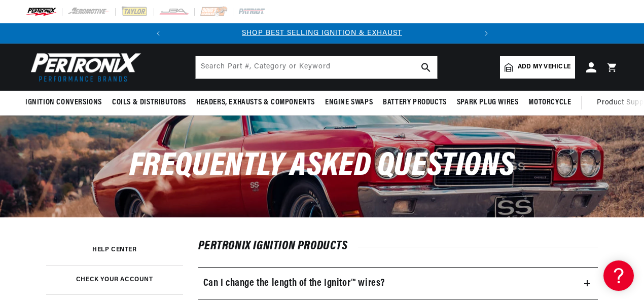 Image resolution: width=644 pixels, height=301 pixels. What do you see at coordinates (488, 103) in the screenshot?
I see `summary: Spark Plug Wires` at bounding box center [488, 103].